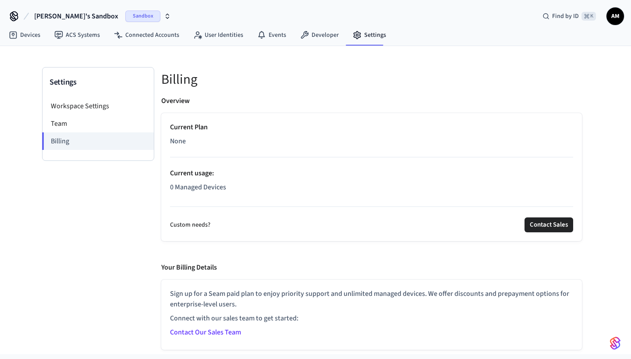 This screenshot has width=631, height=359. What do you see at coordinates (565, 16) in the screenshot?
I see `span: Find by ID` at bounding box center [565, 16].